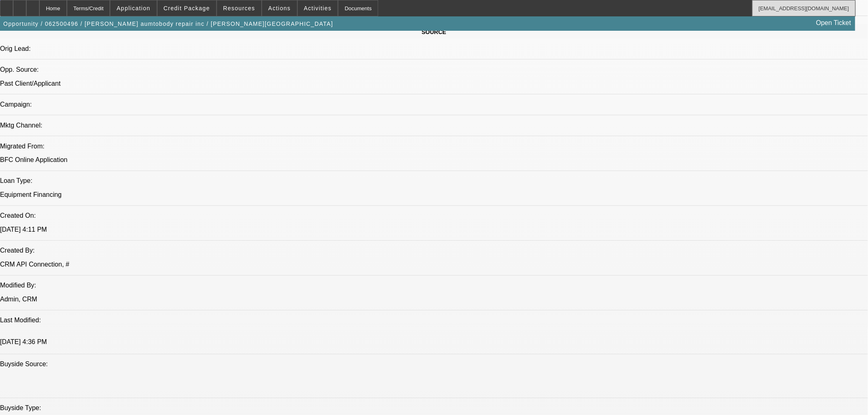  Describe the element at coordinates (186, 8) in the screenshot. I see `button: Credit Package` at that location.